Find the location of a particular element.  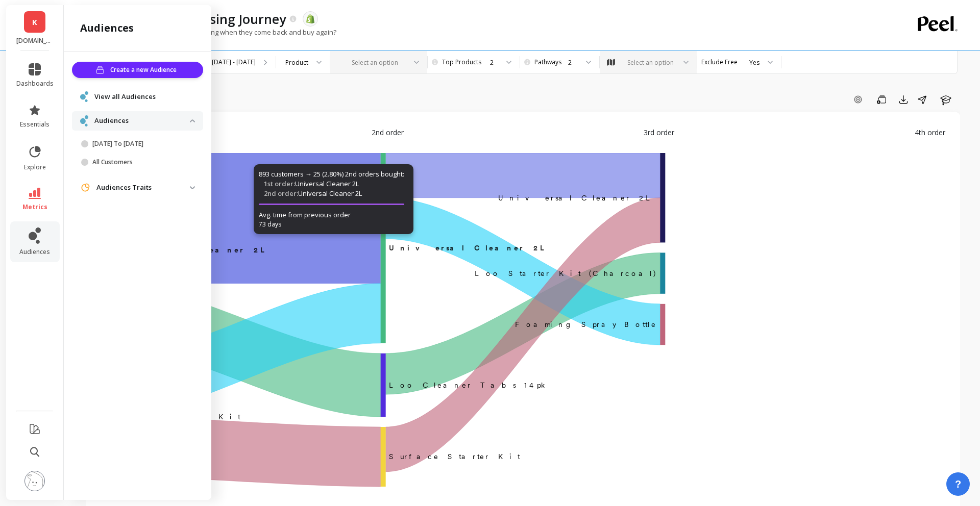

span: 2nd order is located at coordinates (387, 132).